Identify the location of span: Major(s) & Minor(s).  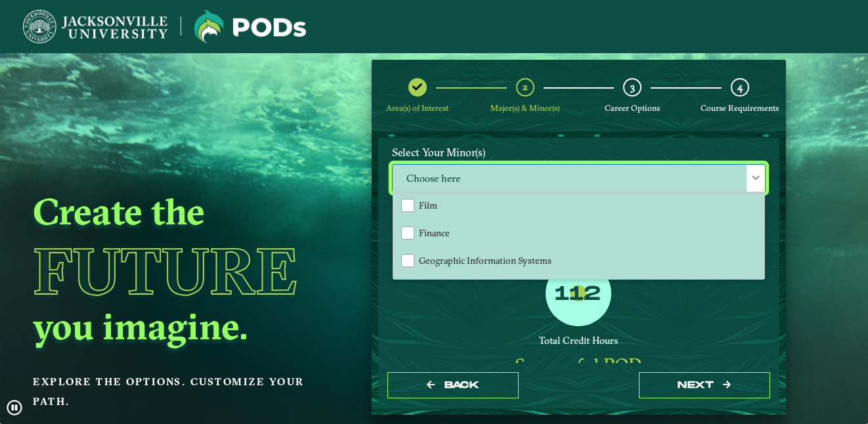
(525, 108).